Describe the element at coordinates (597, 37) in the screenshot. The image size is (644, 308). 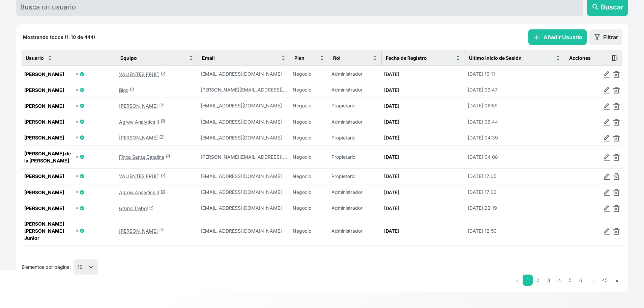
I see `img: filter` at that location.